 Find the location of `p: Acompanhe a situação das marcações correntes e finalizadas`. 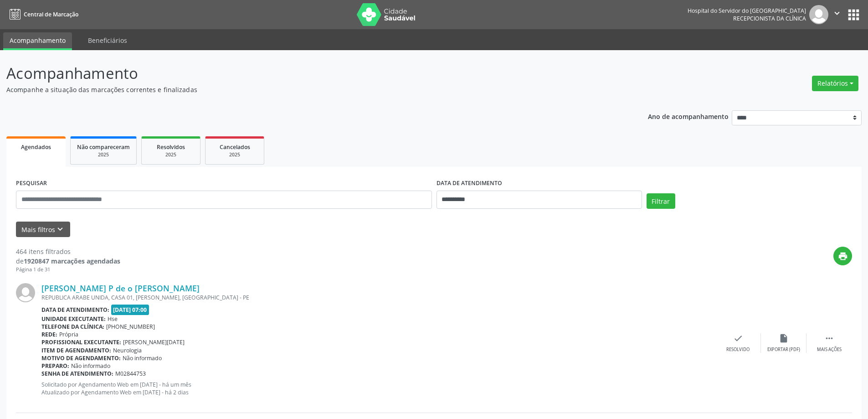

p: Acompanhe a situação das marcações correntes e finalizadas is located at coordinates (306, 89).